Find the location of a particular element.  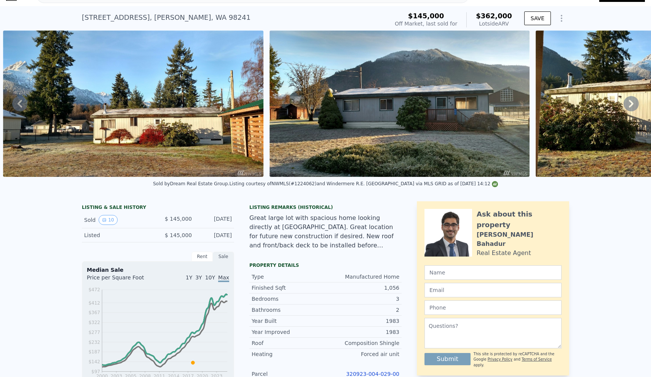

div: Median Sale is located at coordinates (158, 270).